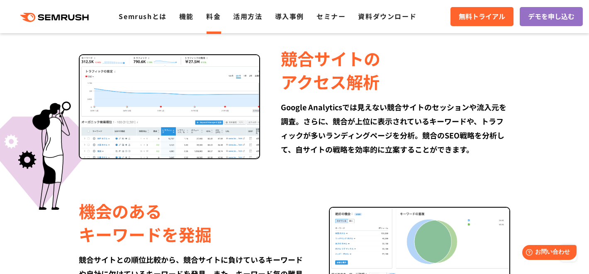  What do you see at coordinates (248, 16) in the screenshot?
I see `a: 活用方法` at bounding box center [248, 16].